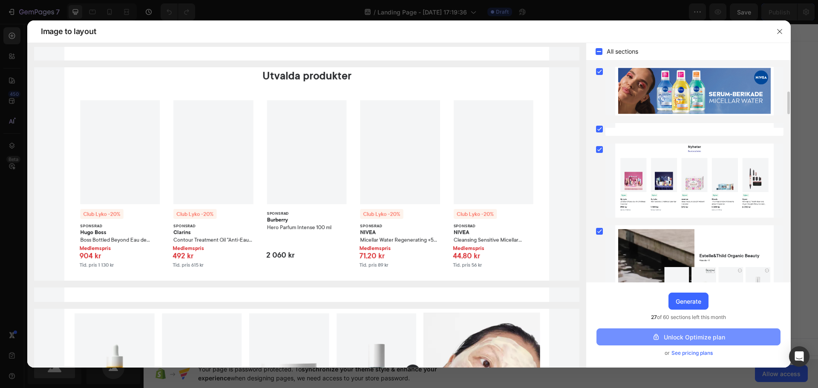 The width and height of the screenshot is (818, 388). I want to click on div: Start with Generating from URL or image, so click(337, 238).